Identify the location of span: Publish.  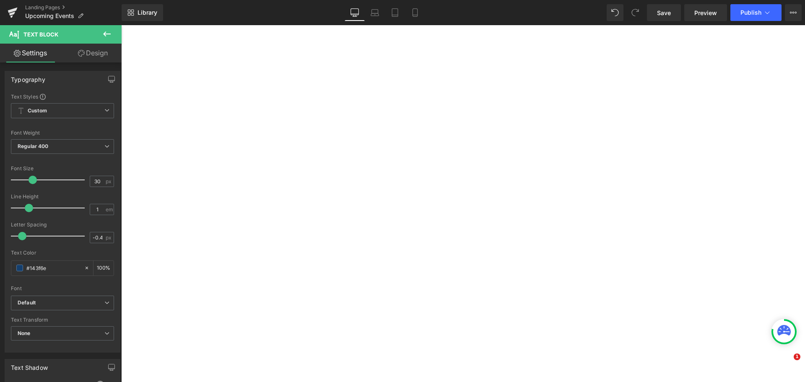
(751, 13).